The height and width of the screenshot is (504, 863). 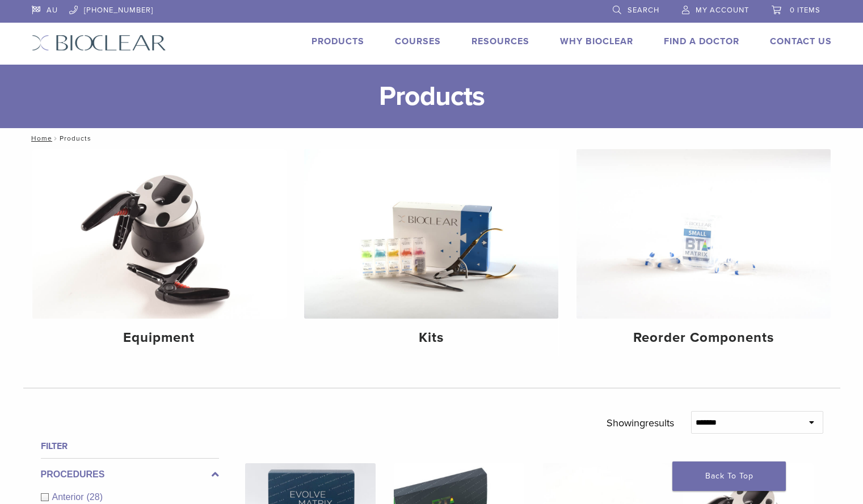 What do you see at coordinates (800, 42) in the screenshot?
I see `a: Contact Us` at bounding box center [800, 42].